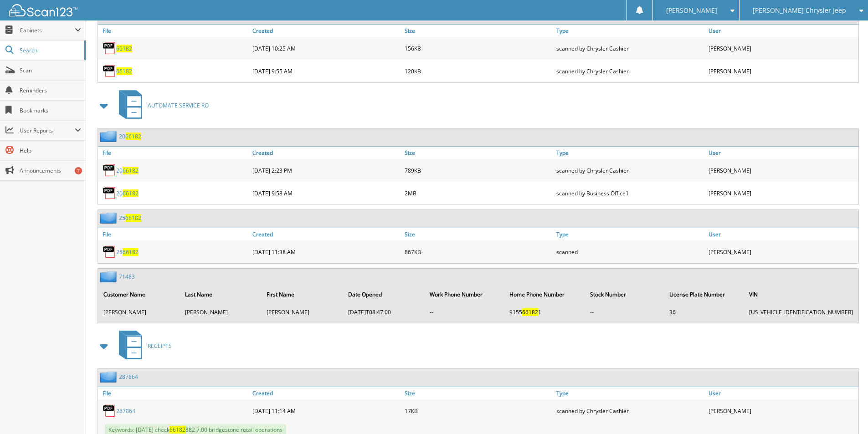  Describe the element at coordinates (845, 413) in the screenshot. I see `div: Chat Widget` at that location.